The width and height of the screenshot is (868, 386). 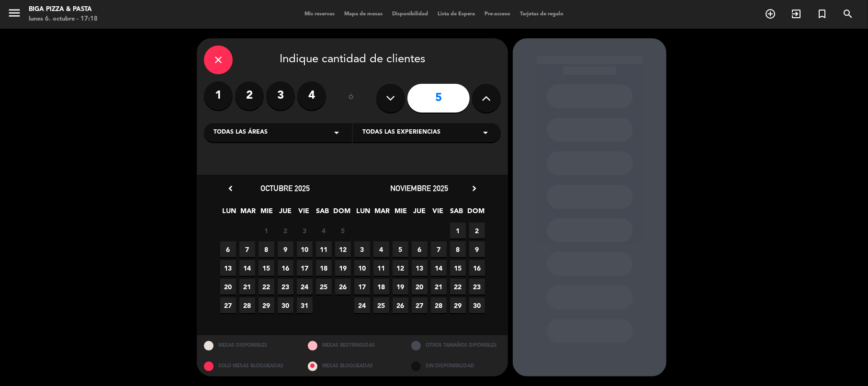 I want to click on label: 1, so click(x=218, y=96).